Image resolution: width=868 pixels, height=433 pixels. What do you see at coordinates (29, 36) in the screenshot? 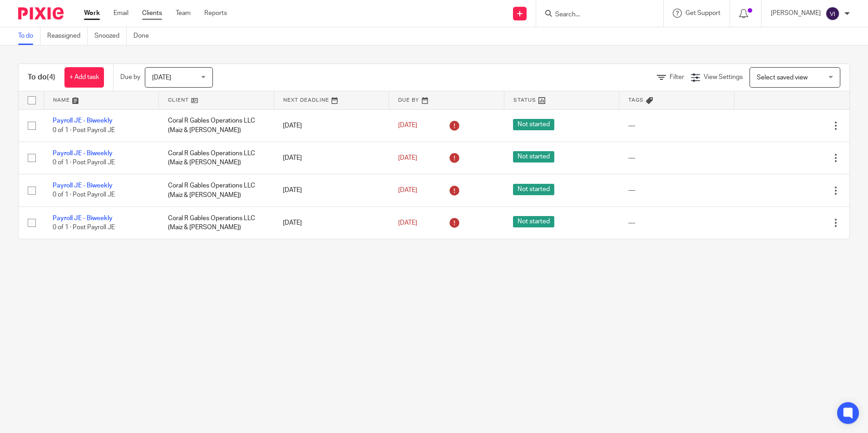
I see `a: To do` at bounding box center [29, 36].